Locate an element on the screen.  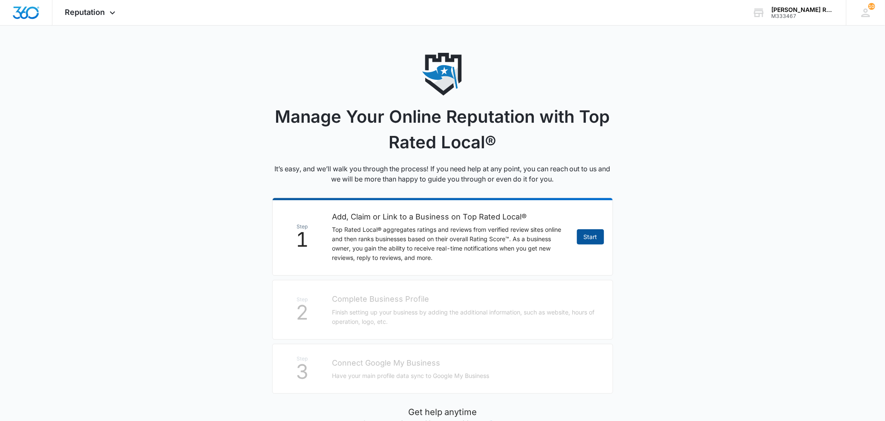
p: It’s easy, and we’ll walk you through the process! If you need help at any point, you can reach o... is located at coordinates (443, 174).